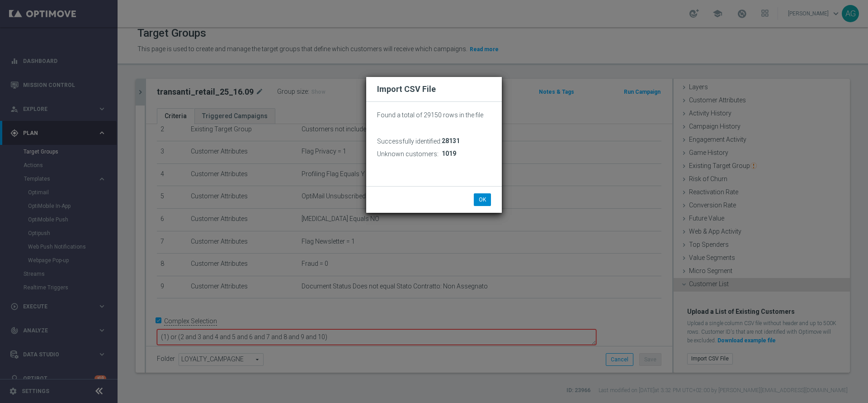 This screenshot has width=868, height=403. Describe the element at coordinates (451, 140) in the screenshot. I see `span: 28131` at that location.